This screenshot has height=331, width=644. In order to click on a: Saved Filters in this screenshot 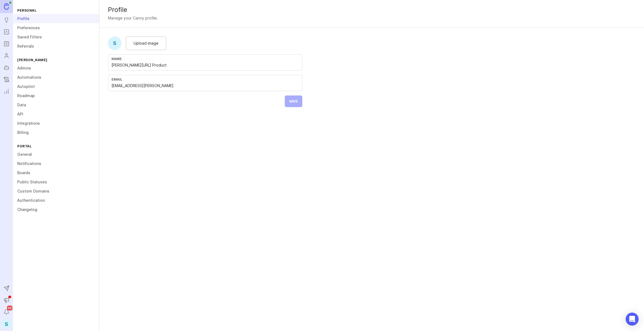, I will do `click(56, 37)`.